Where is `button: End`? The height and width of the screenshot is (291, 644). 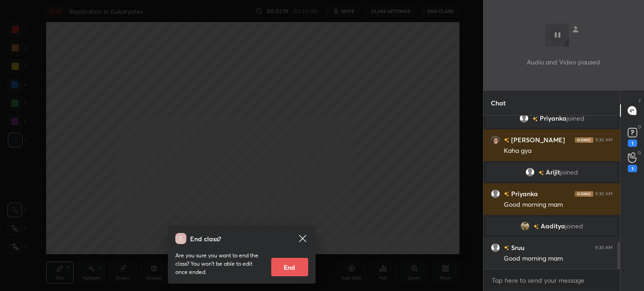 button: End is located at coordinates (290, 267).